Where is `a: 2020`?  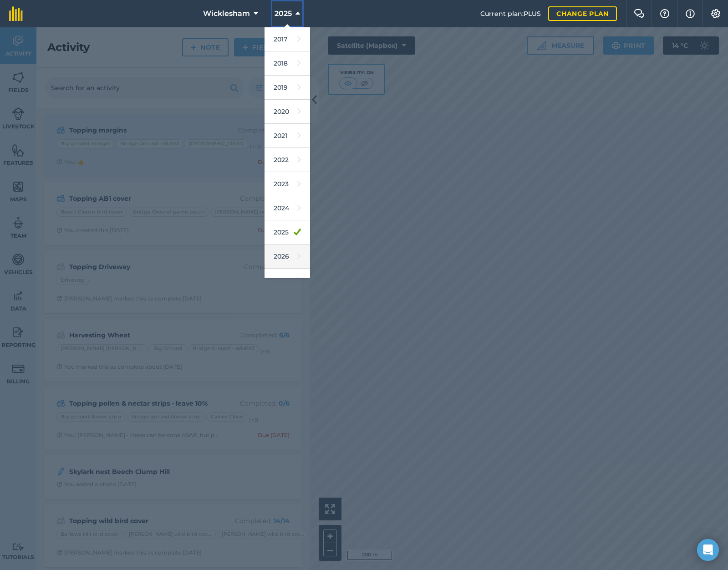
a: 2020 is located at coordinates (287, 112).